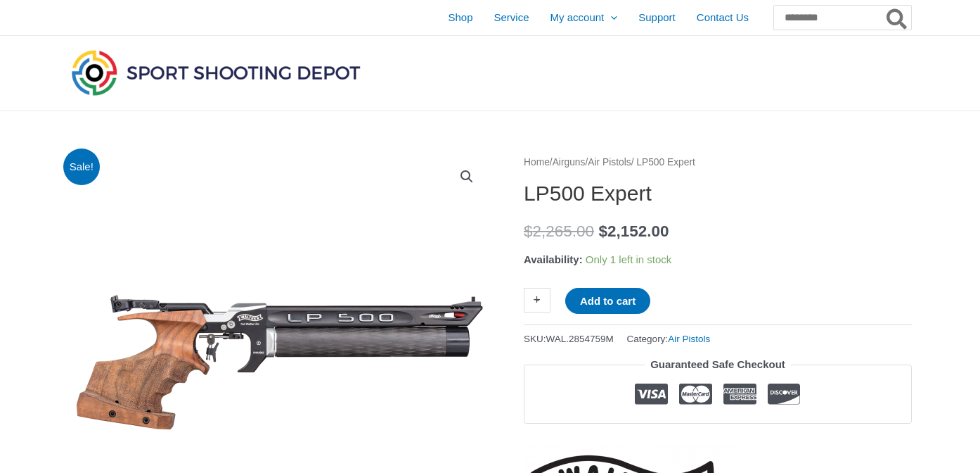 Image resolution: width=980 pixels, height=473 pixels. I want to click on h1: LP500 Expert, so click(718, 194).